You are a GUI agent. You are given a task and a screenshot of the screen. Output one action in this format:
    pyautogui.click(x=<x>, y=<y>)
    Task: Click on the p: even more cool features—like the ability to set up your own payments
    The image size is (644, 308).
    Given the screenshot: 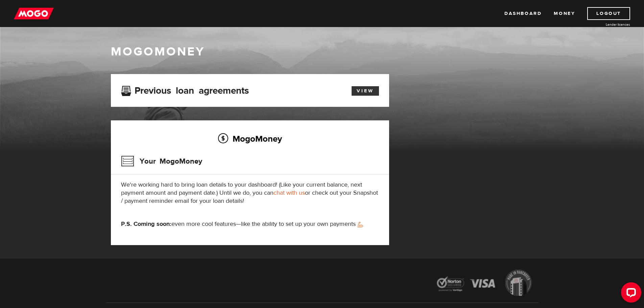 What is the action you would take?
    pyautogui.click(x=250, y=224)
    